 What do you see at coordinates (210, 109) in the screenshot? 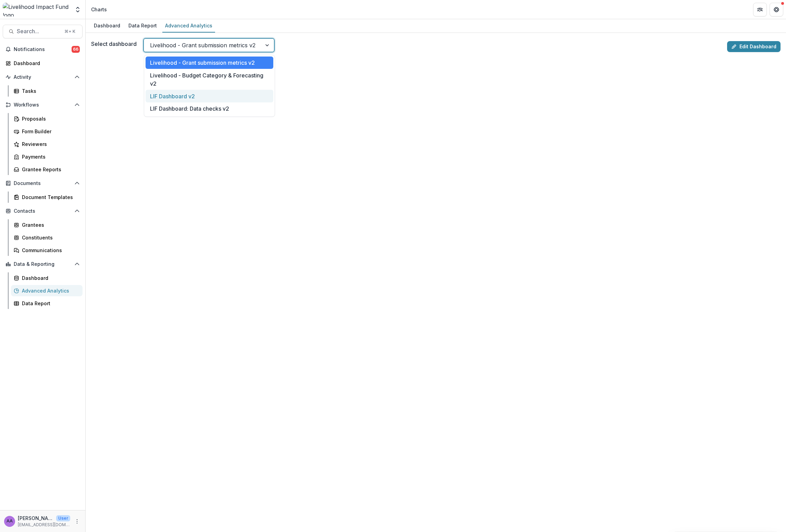
I see `div: LIF Dashboard: Data checks v2` at bounding box center [210, 109].